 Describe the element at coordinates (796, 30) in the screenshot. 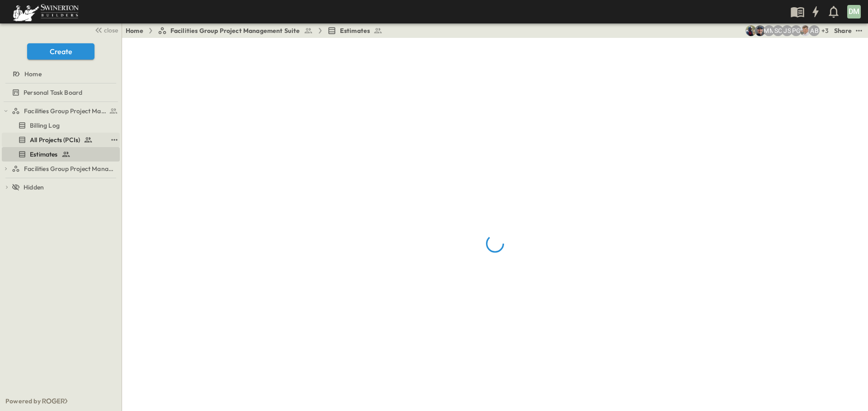

I see `div: Pat Gil (pgil@swinerton.com)` at that location.